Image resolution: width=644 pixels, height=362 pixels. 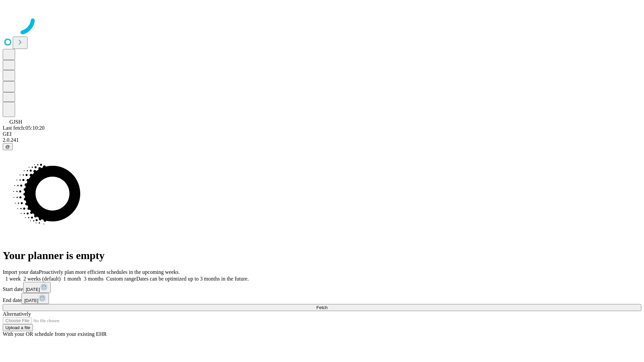 What do you see at coordinates (322, 307) in the screenshot?
I see `span: Fetch` at bounding box center [322, 307].